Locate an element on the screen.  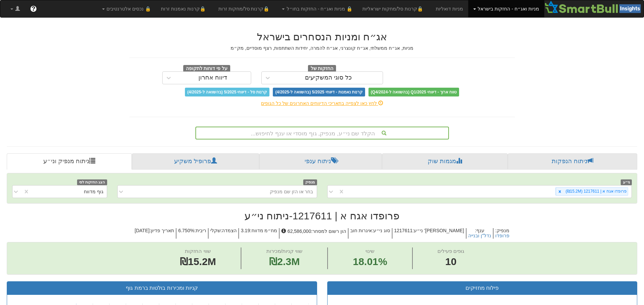
span: מנפיק is located at coordinates (310, 182).